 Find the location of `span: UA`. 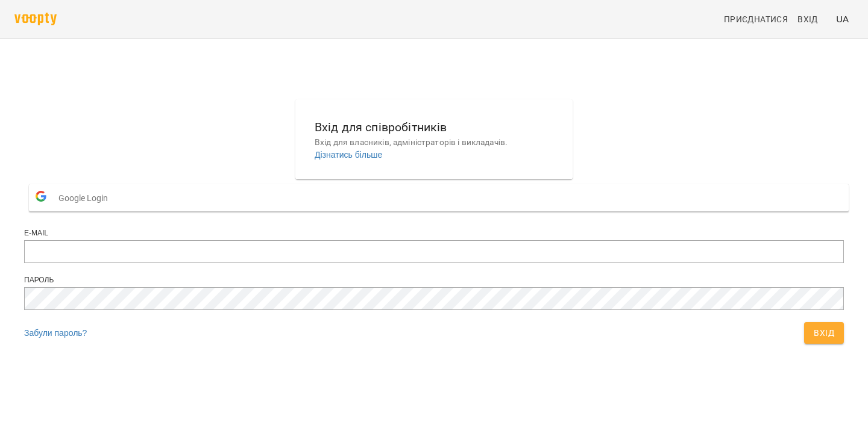

span: UA is located at coordinates (842, 19).